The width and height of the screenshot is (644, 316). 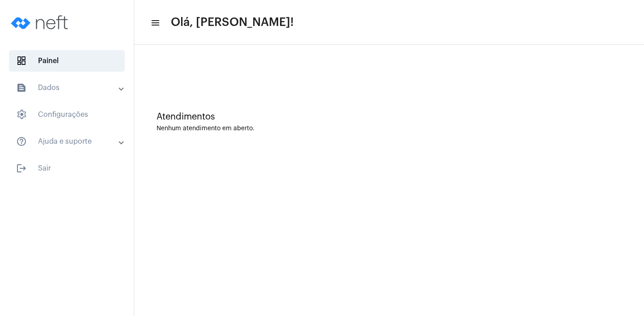 I want to click on div: Nenhum atendimento em aberto., so click(x=389, y=128).